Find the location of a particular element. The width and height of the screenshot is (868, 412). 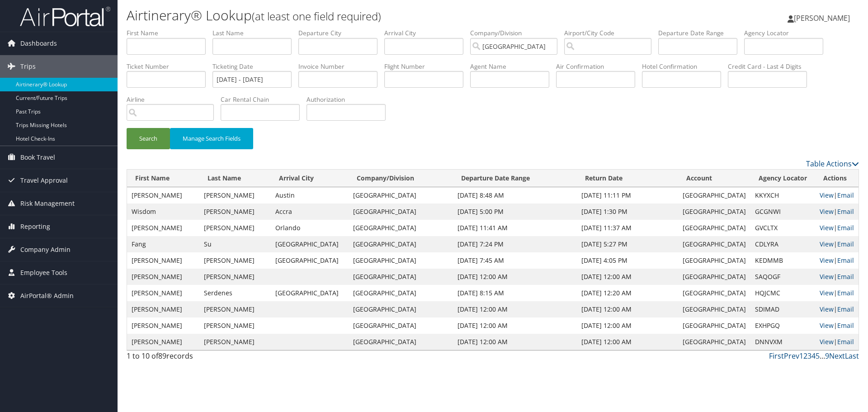

label: Air Confirmation is located at coordinates (599, 67).